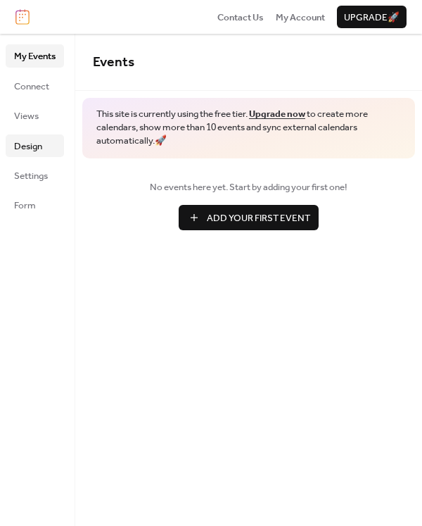 This screenshot has width=422, height=526. What do you see at coordinates (248, 127) in the screenshot?
I see `span: This site is currently using the free tier. to create more calendars, show more than 10 events an...` at bounding box center [248, 127].